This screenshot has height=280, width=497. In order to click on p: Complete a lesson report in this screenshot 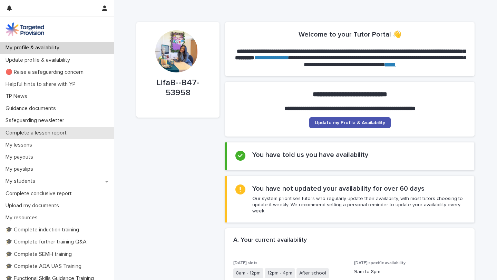, I will do `click(37, 133)`.